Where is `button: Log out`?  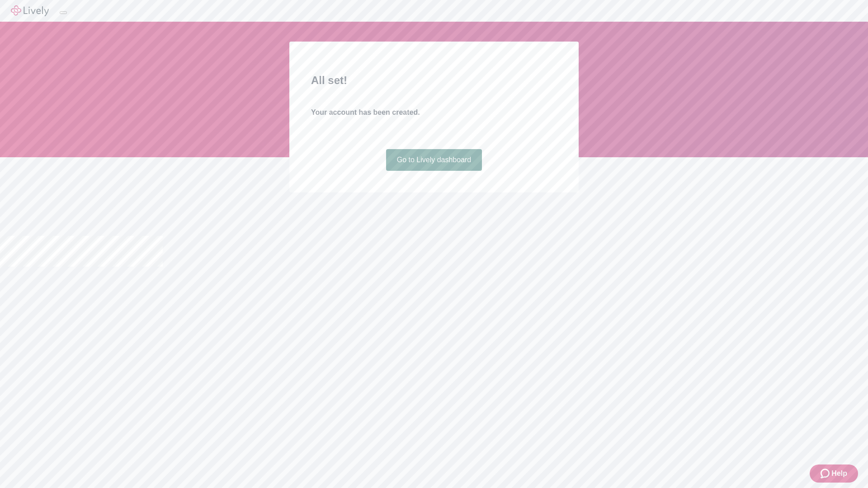
button: Log out is located at coordinates (63, 13).